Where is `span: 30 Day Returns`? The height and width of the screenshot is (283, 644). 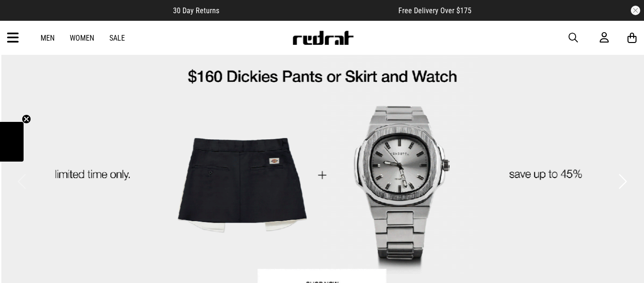 span: 30 Day Returns is located at coordinates (196, 11).